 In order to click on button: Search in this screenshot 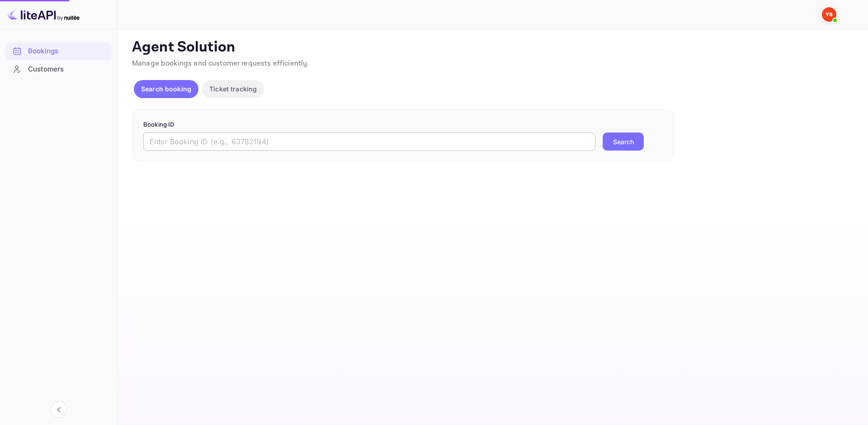, I will do `click(623, 142)`.